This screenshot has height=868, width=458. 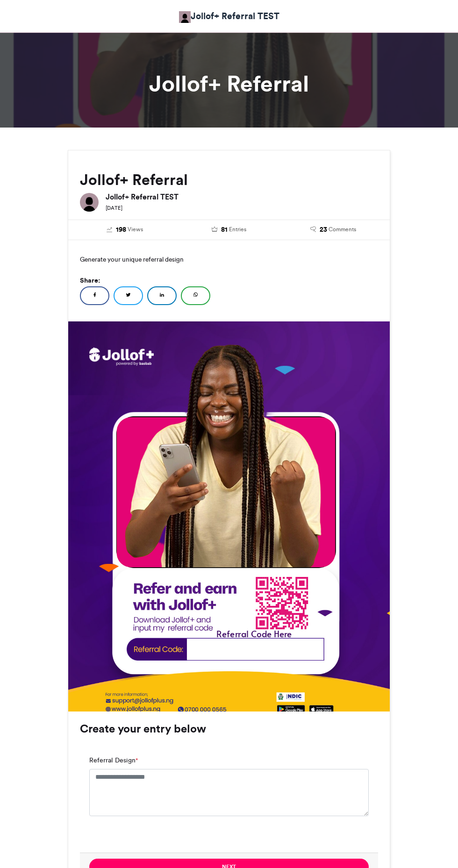 I want to click on span: 198, so click(x=121, y=230).